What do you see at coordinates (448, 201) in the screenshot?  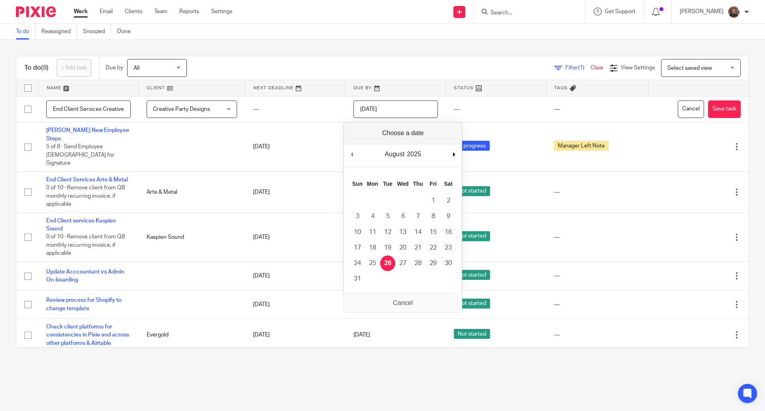 I see `button: 2` at bounding box center [448, 201].